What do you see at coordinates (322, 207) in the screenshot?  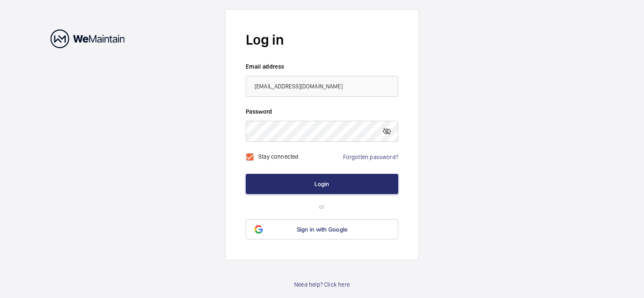 I see `p: or` at bounding box center [322, 207].